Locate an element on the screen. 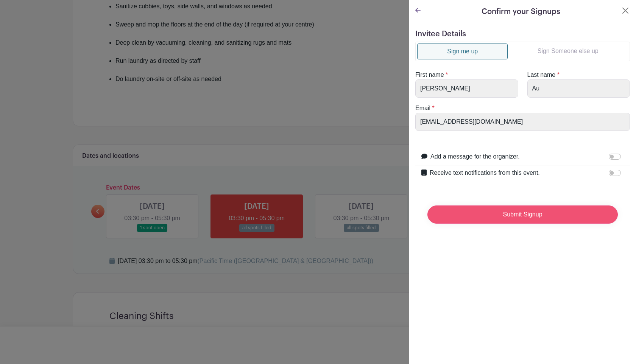 The width and height of the screenshot is (636, 364). a: Sign Someone else up is located at coordinates (568, 51).